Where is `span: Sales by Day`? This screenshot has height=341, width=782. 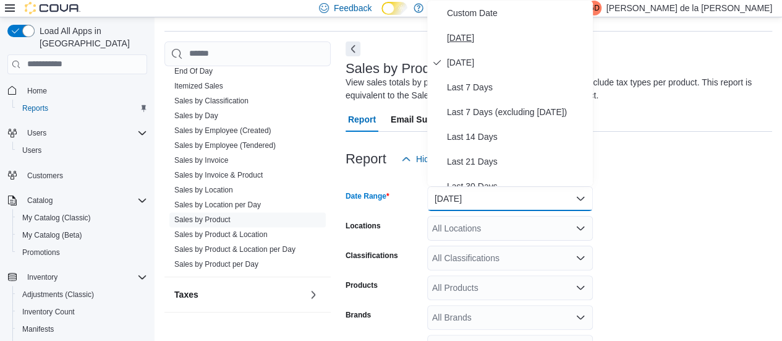
span: Sales by Day is located at coordinates (196, 116).